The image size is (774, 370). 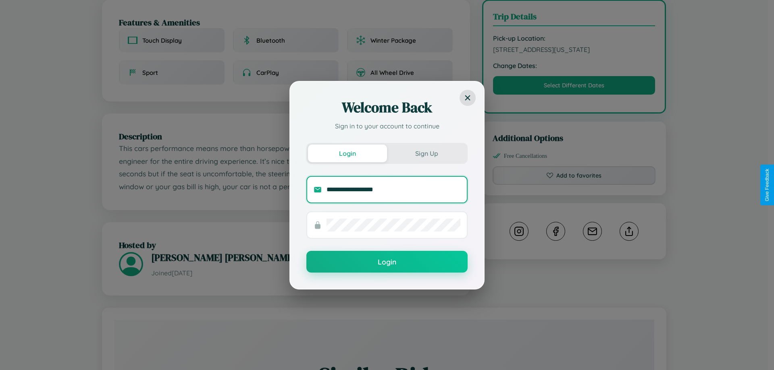 I want to click on button: Sign Up, so click(x=427, y=154).